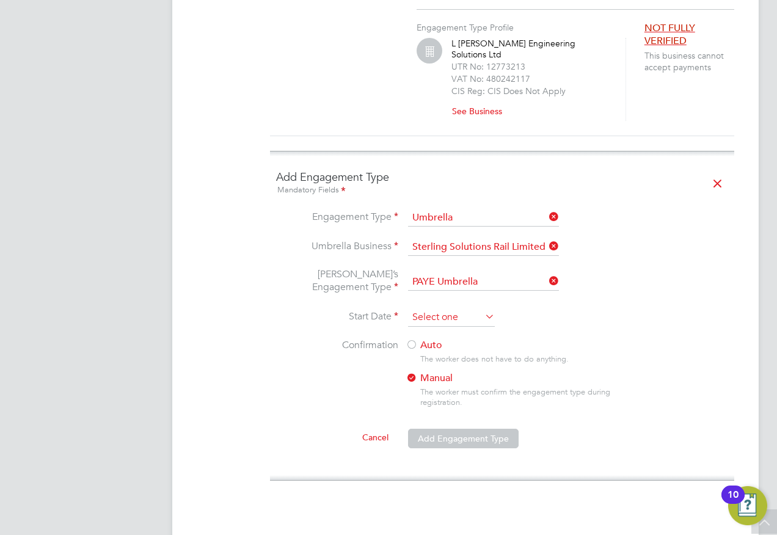 The height and width of the screenshot is (535, 777). What do you see at coordinates (375, 438) in the screenshot?
I see `button: Cancel` at bounding box center [375, 438].